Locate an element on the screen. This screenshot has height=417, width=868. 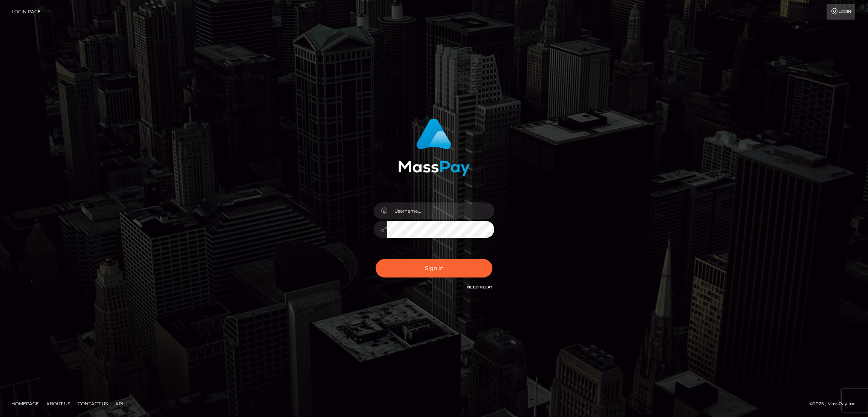
a: API is located at coordinates (119, 403).